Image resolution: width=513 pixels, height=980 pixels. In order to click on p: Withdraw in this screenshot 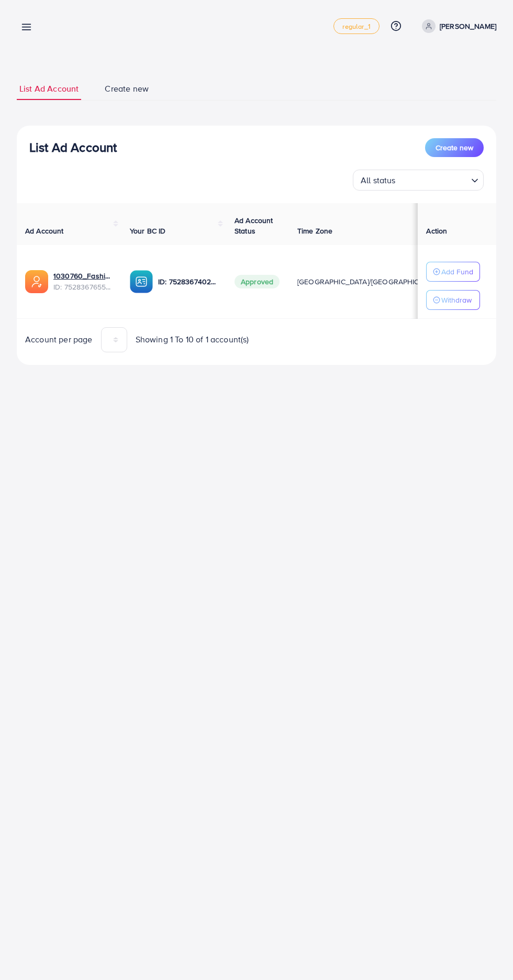, I will do `click(457, 300)`.